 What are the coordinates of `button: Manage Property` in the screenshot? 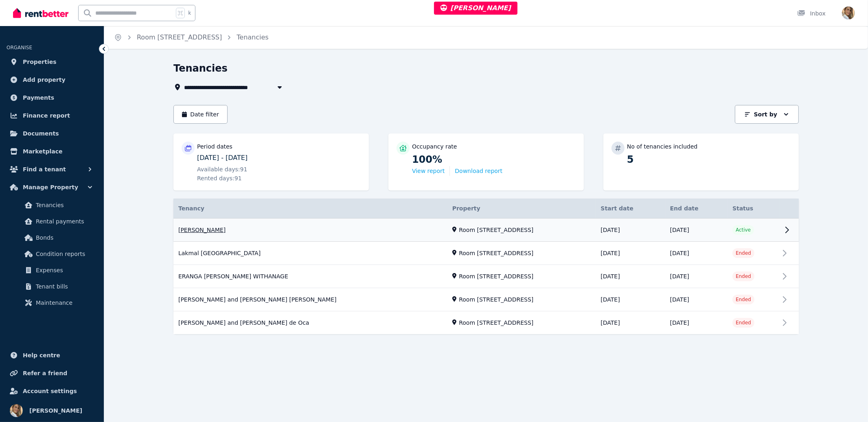 It's located at (52, 187).